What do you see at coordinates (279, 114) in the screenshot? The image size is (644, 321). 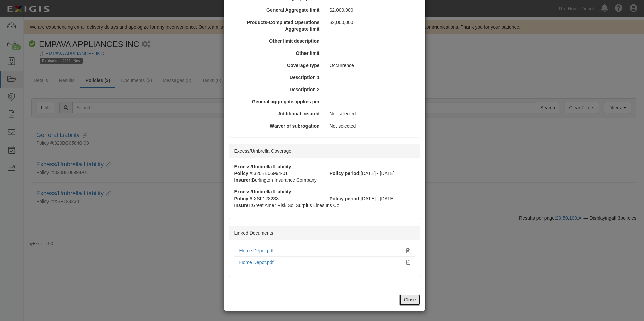 I see `div: Additional insured` at bounding box center [279, 114].